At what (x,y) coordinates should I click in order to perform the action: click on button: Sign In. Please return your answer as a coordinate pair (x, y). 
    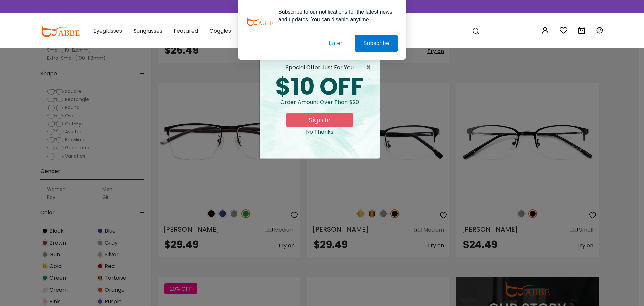
    Looking at the image, I should click on (320, 120).